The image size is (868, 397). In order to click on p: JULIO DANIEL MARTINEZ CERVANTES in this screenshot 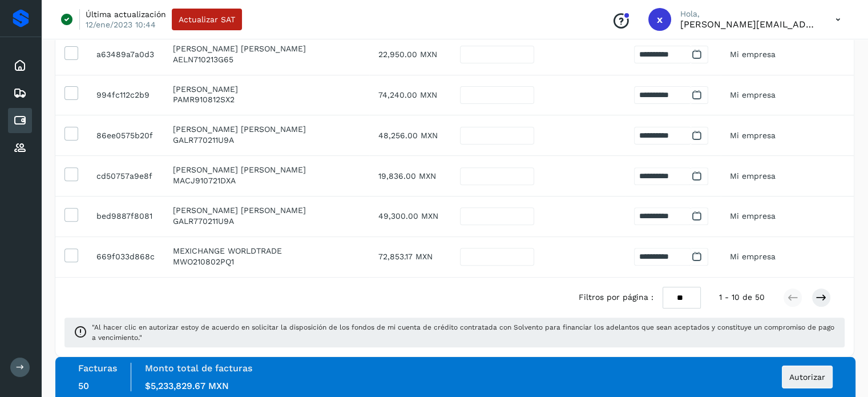, I will do `click(266, 169)`.